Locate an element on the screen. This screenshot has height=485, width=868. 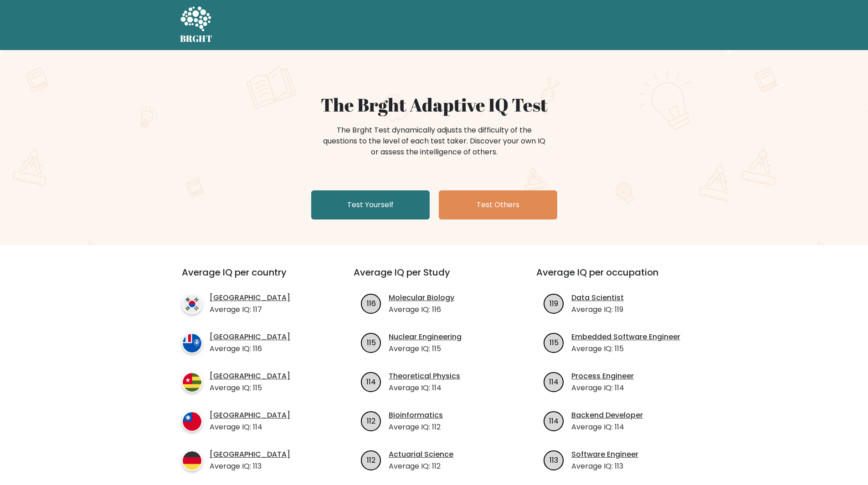
a: Bioinformatics is located at coordinates (416, 415).